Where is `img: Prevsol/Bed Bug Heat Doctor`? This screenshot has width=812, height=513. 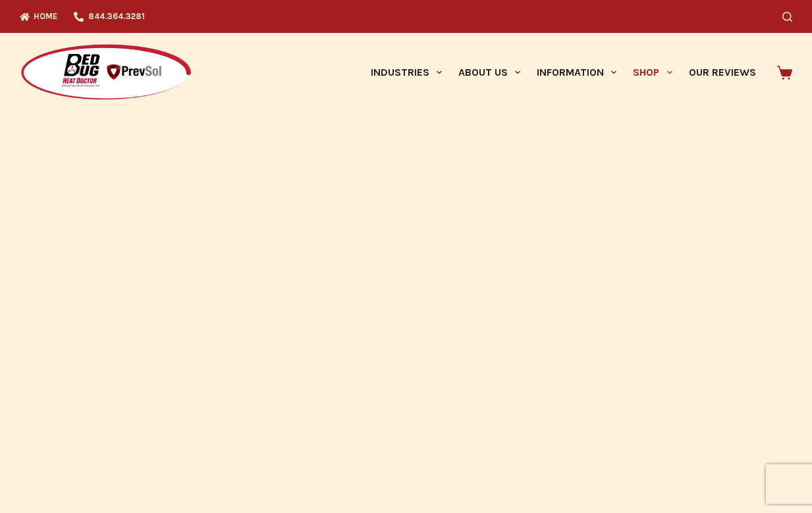 img: Prevsol/Bed Bug Heat Doctor is located at coordinates (106, 73).